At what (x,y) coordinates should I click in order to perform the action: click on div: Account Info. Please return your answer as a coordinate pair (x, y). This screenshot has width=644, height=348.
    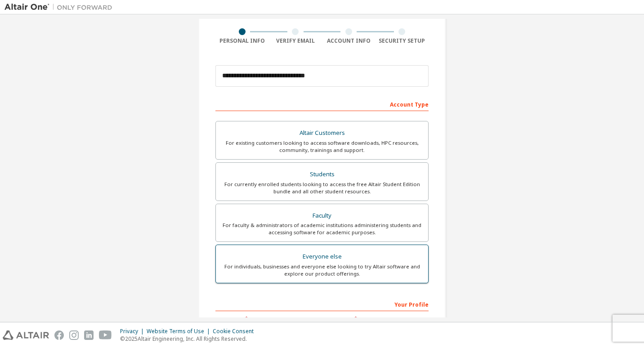
    Looking at the image, I should click on (349, 41).